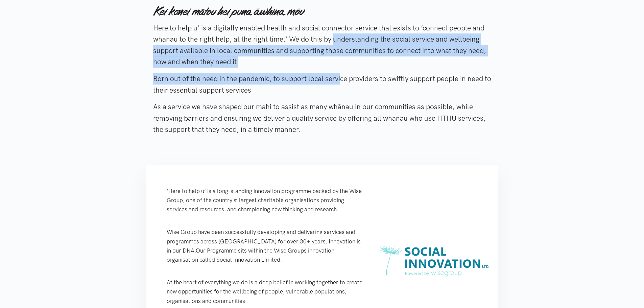 The width and height of the screenshot is (644, 308). I want to click on p: Here to help u' is a digitally enabled health and social connector service that exists to ‘connec..., so click(322, 45).